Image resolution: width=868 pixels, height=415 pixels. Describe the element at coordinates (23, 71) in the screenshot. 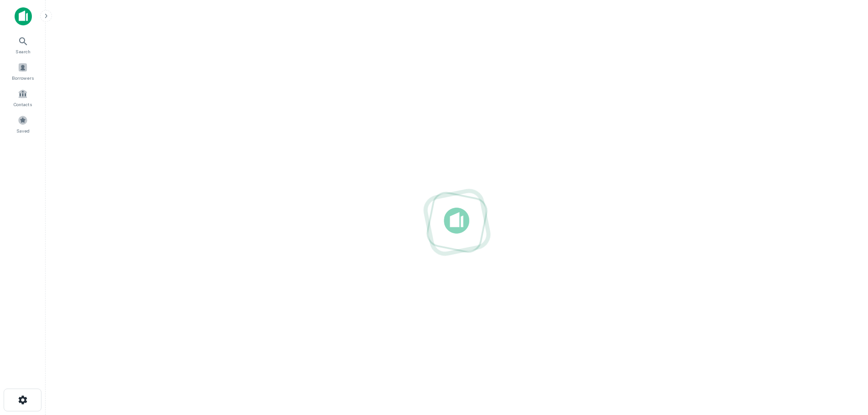

I see `div: Borrowers` at that location.